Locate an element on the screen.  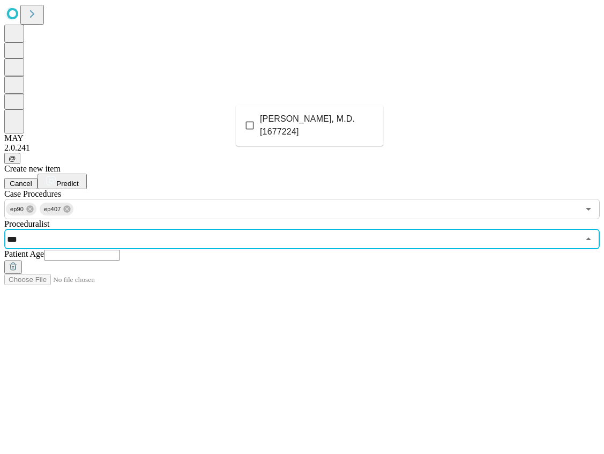
span: Patient Age is located at coordinates (24, 253).